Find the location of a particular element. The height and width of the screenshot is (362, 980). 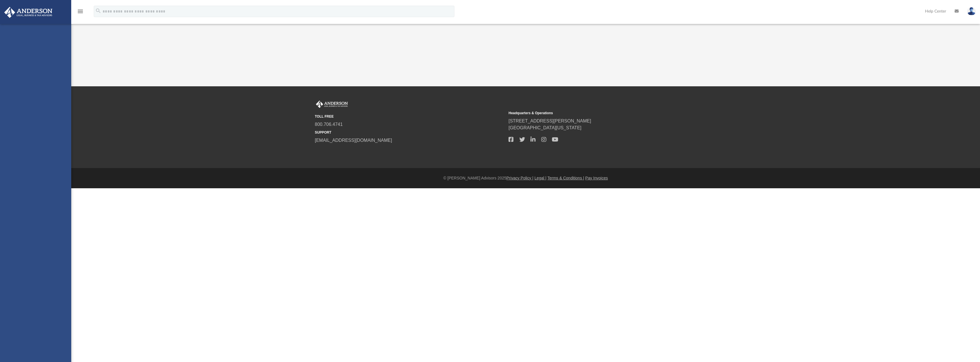

small: SUPPORT is located at coordinates (410, 132).